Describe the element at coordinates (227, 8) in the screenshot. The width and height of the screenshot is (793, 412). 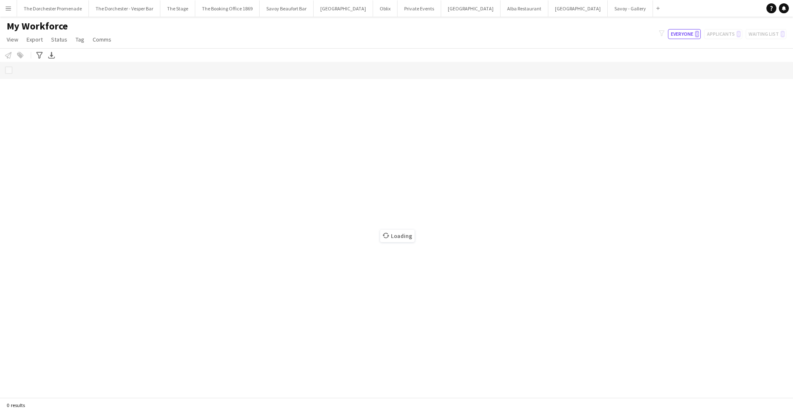
I see `button: The Booking Office 1869` at that location.